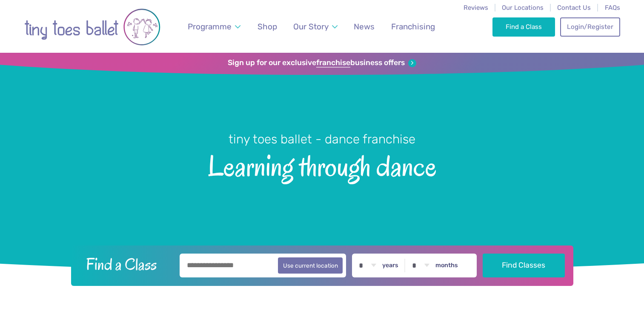  I want to click on a: Sign up for our exclusivefranchisebusiness offers, so click(322, 63).